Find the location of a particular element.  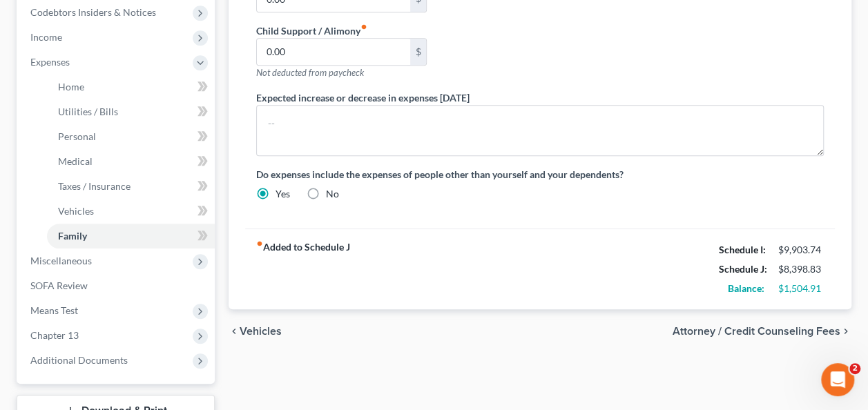

span: Home is located at coordinates (71, 86).